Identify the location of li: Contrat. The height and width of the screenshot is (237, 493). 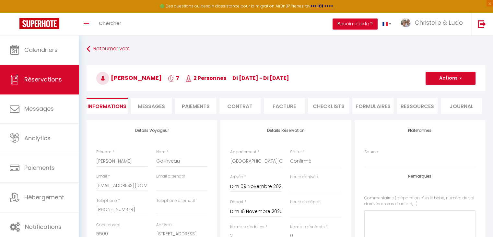
(240, 105).